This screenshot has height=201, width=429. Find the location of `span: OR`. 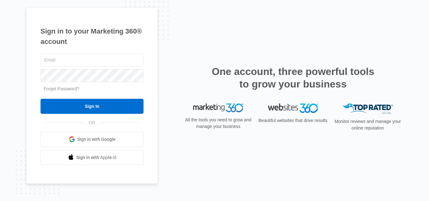

span: OR is located at coordinates (92, 123).